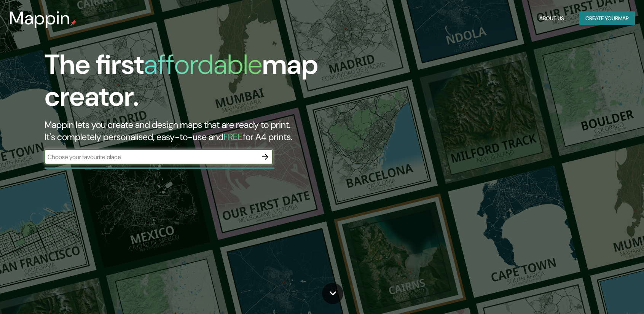 The image size is (644, 314). Describe the element at coordinates (607, 18) in the screenshot. I see `button: Create yourmap` at that location.